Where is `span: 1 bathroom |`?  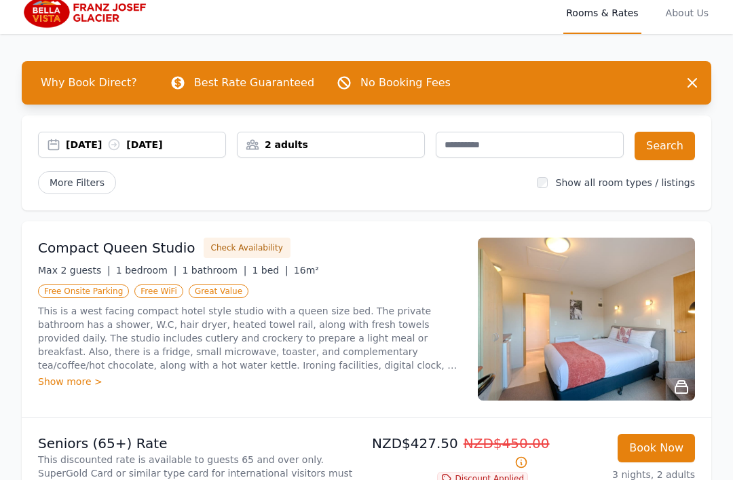 span: 1 bathroom | is located at coordinates (214, 271).